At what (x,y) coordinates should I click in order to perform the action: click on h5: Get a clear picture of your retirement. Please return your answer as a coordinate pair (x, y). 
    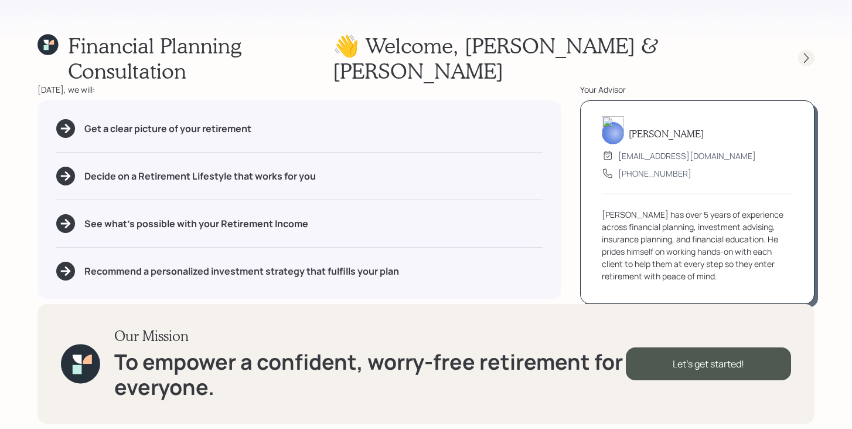
    Looking at the image, I should click on (168, 128).